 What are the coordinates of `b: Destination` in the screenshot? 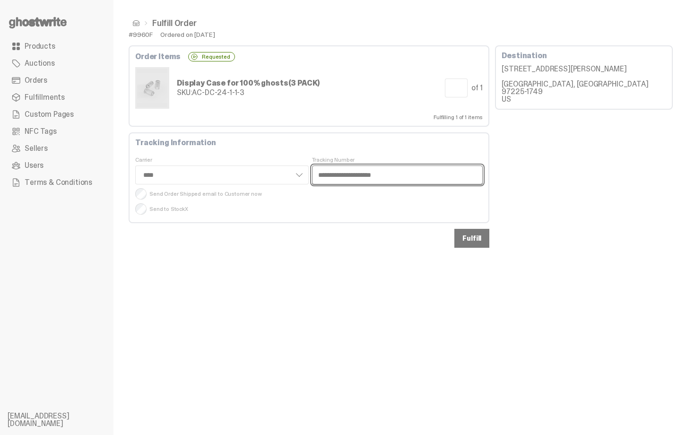 It's located at (524, 55).